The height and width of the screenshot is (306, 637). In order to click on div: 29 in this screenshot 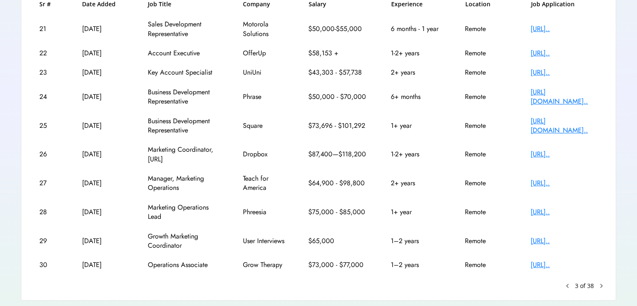, I will do `click(49, 241)`.